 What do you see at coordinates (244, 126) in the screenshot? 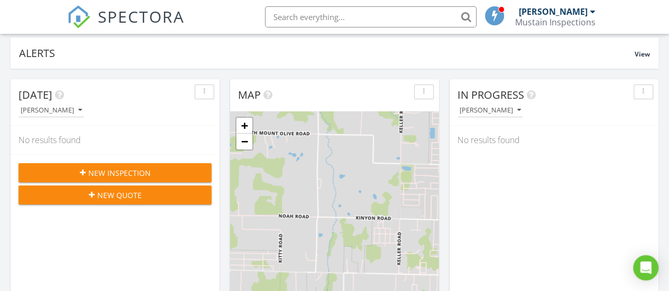
I see `a: Zoom in` at bounding box center [244, 126].